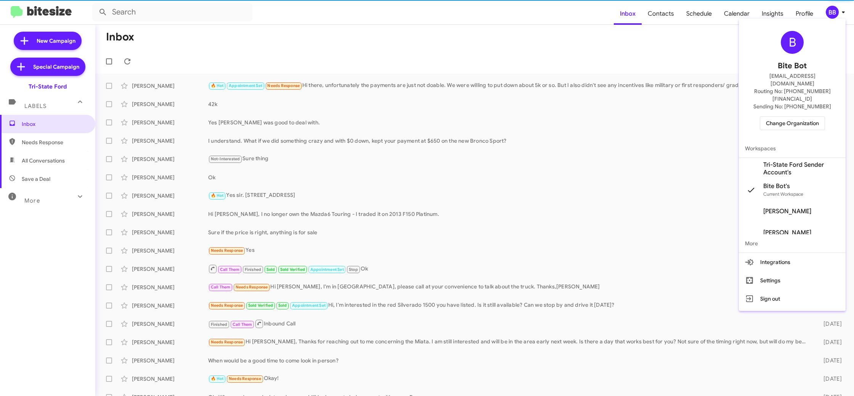  I want to click on button: Integrations, so click(793, 262).